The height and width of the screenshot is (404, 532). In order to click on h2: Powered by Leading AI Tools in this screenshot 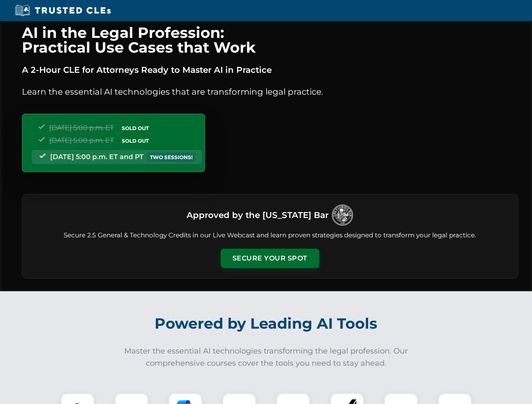, I will do `click(266, 324)`.